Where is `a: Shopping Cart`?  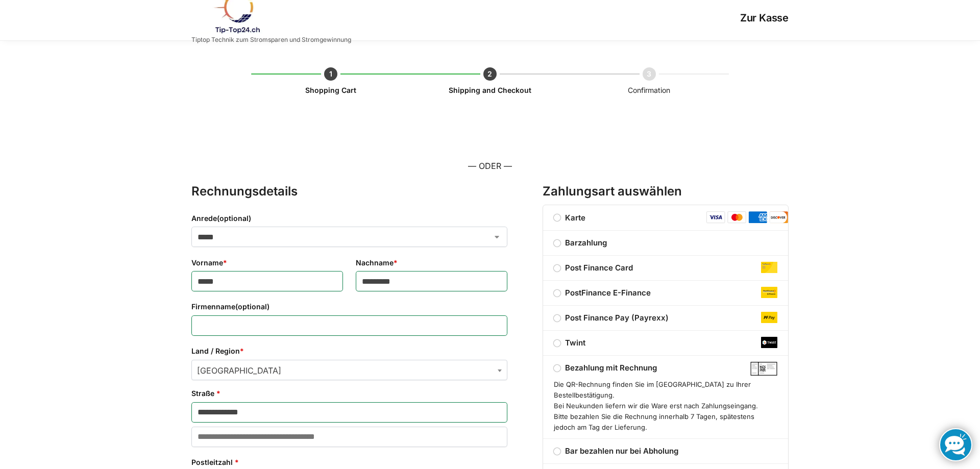
a: Shopping Cart is located at coordinates (330, 90).